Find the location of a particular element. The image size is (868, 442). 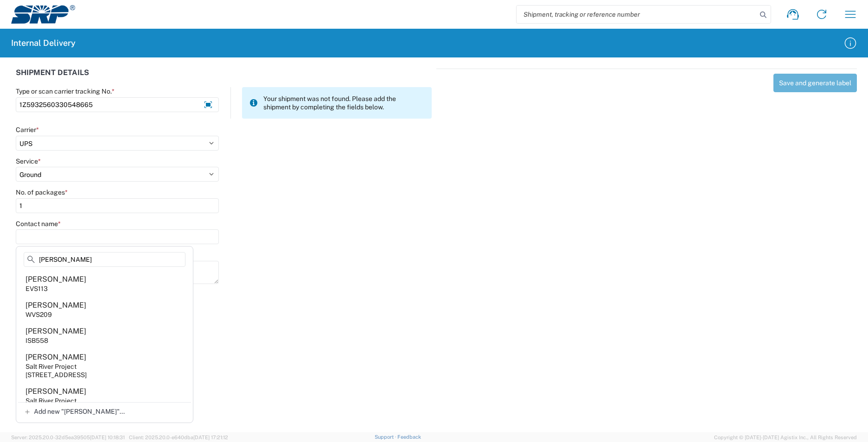

h2: Internal Delivery is located at coordinates (43, 43).